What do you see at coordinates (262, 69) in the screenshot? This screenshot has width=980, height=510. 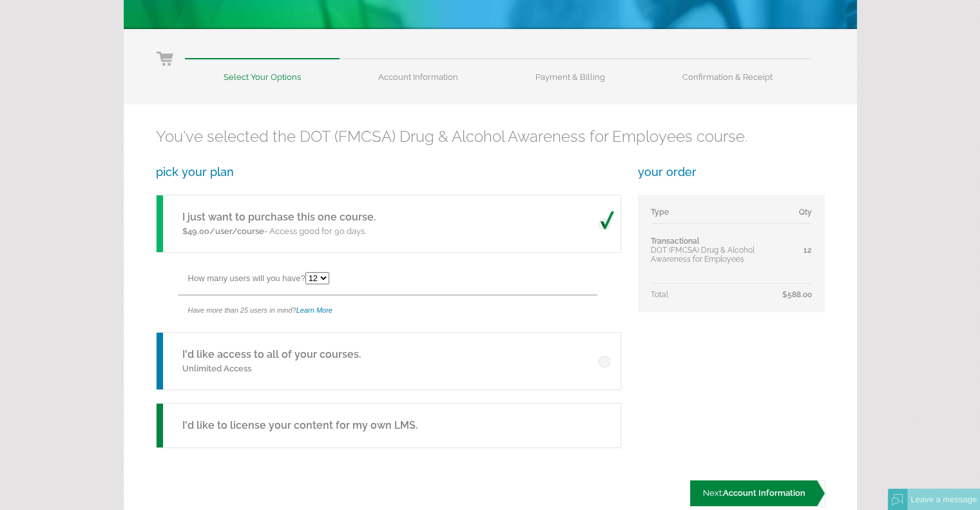 I see `li: Select Your Options` at bounding box center [262, 69].